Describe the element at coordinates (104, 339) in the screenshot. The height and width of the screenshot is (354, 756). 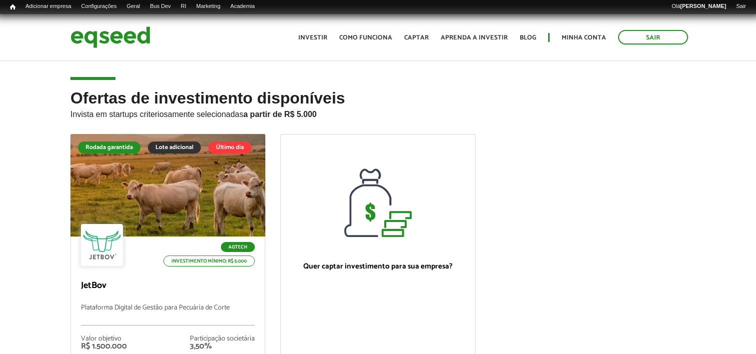
I see `div: Valor objetivo` at that location.